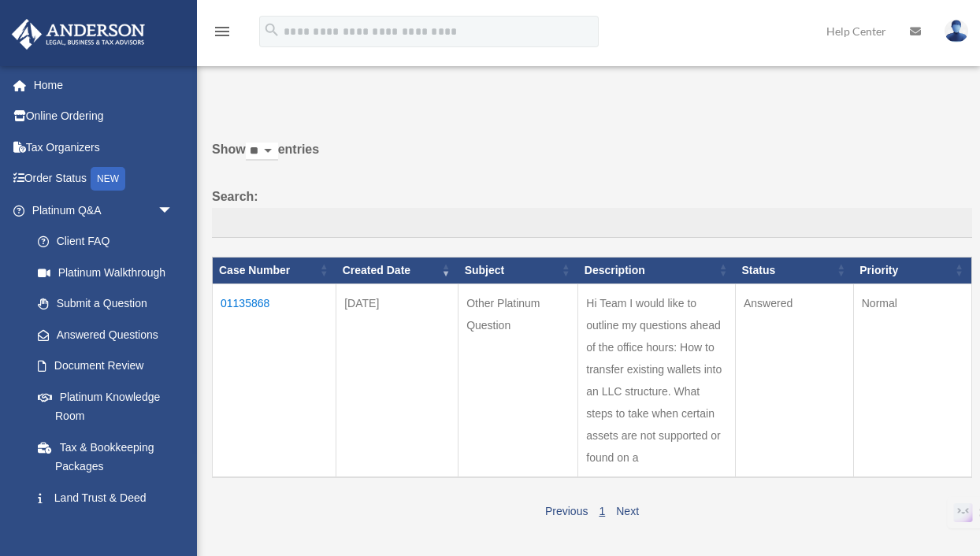  Describe the element at coordinates (657, 270) in the screenshot. I see `th: Description: activate to sort column ascending` at that location.